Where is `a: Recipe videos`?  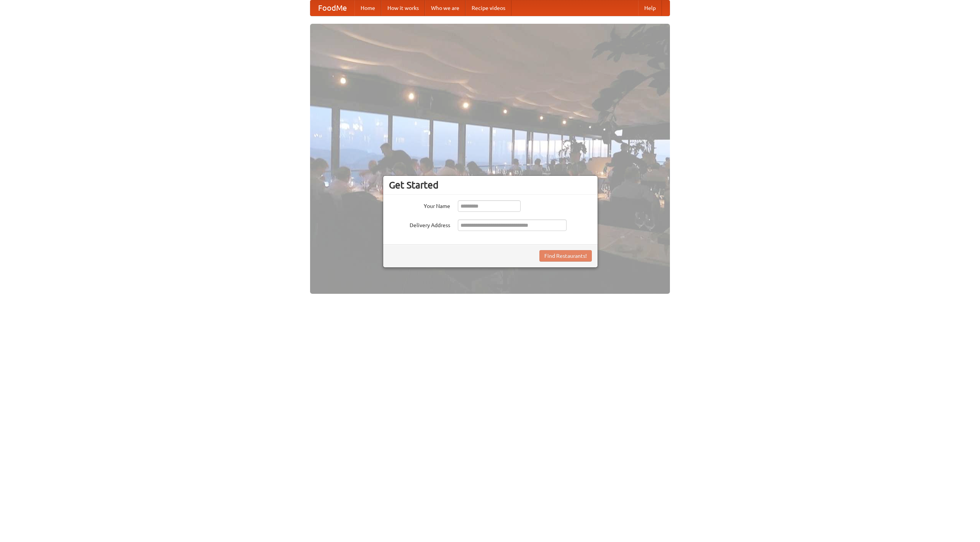
a: Recipe videos is located at coordinates (489, 8).